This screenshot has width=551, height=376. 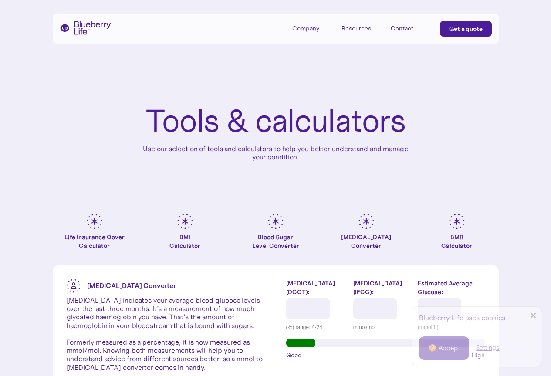 What do you see at coordinates (488, 348) in the screenshot?
I see `a: Settings` at bounding box center [488, 348].